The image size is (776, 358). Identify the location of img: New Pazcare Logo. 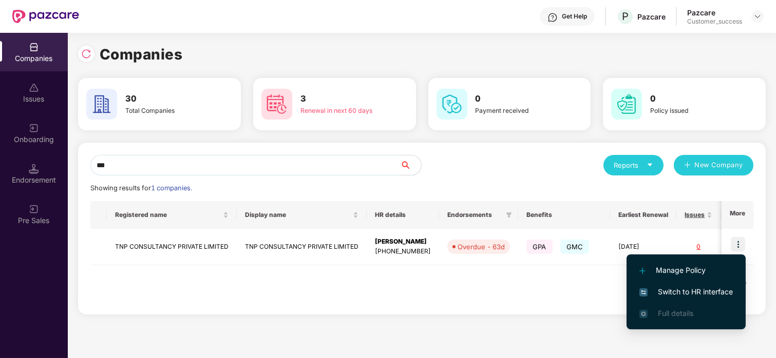
(46, 16).